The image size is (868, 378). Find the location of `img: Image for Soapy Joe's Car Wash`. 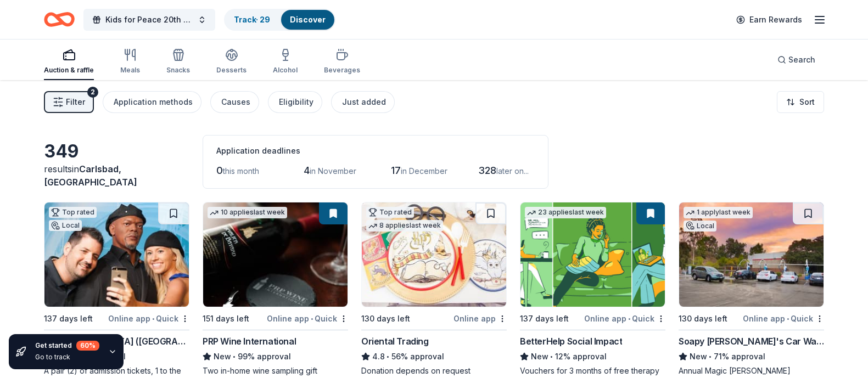

img: Image for Soapy Joe's Car Wash is located at coordinates (751, 255).